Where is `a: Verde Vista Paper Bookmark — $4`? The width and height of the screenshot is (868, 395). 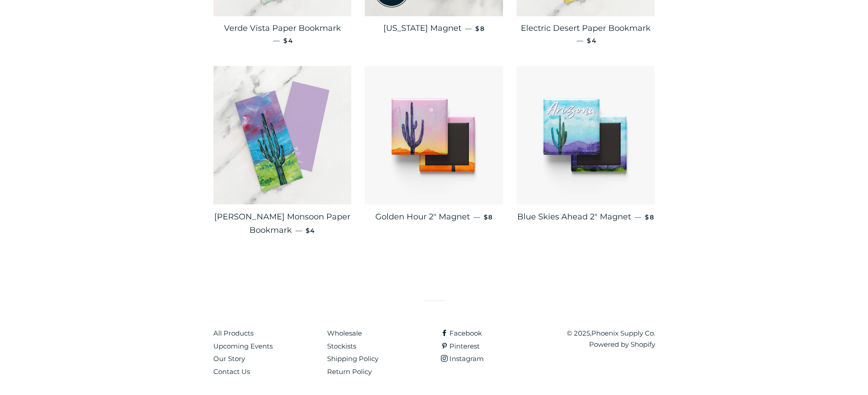
a: Verde Vista Paper Bookmark — $4 is located at coordinates (283, 34).